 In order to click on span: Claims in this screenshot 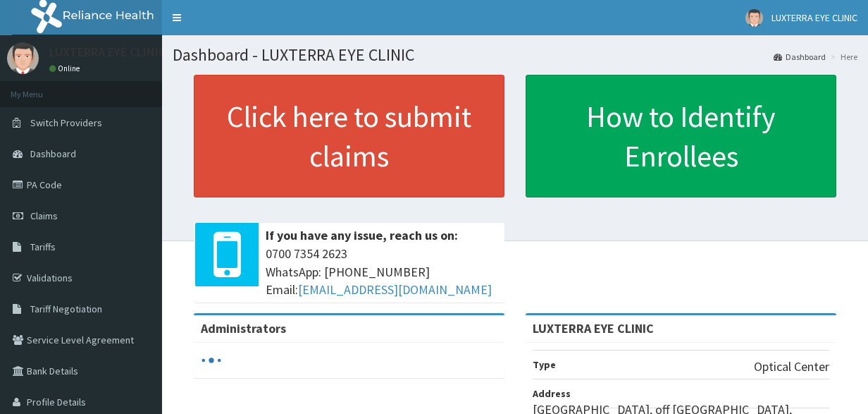, I will do `click(44, 216)`.